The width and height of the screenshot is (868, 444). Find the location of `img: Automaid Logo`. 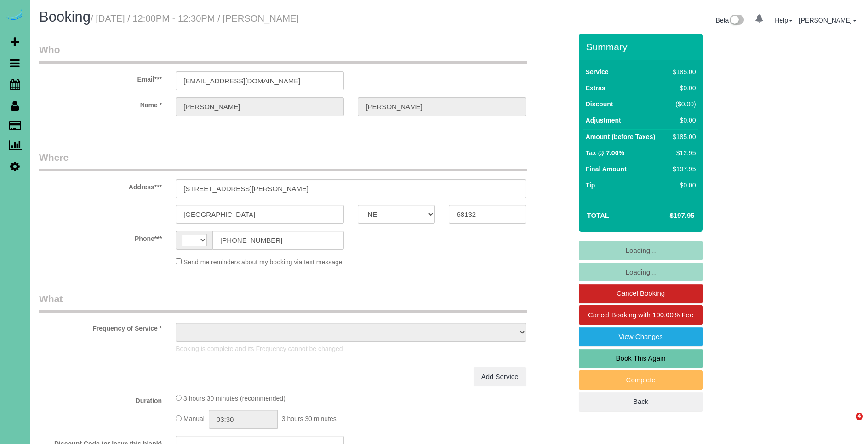

img: Automaid Logo is located at coordinates (14, 16).